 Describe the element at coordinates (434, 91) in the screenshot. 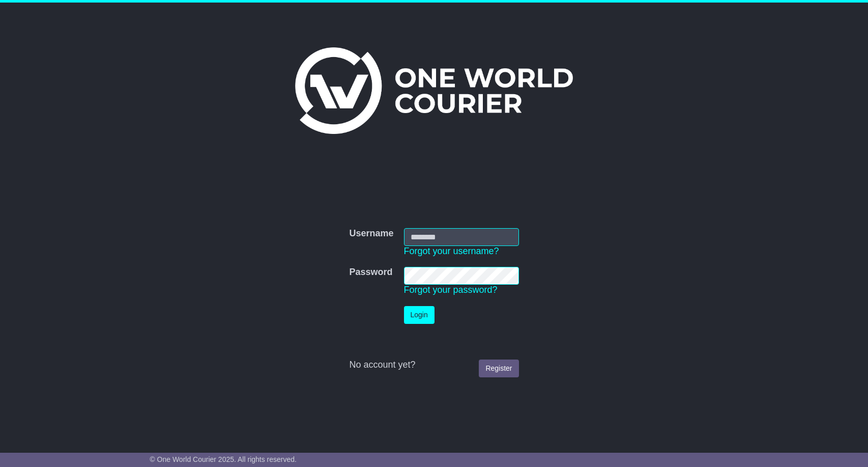

I see `img: One World` at that location.